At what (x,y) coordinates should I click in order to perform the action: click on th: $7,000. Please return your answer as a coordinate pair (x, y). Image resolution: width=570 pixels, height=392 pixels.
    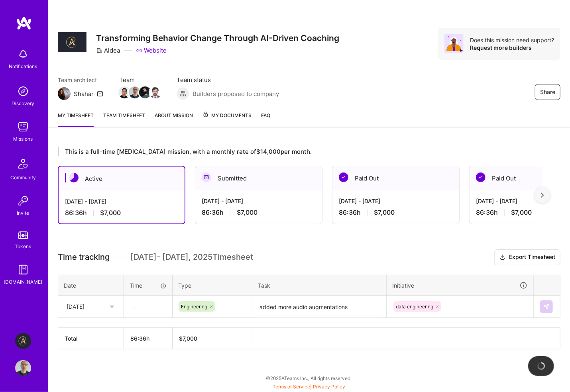
    Looking at the image, I should click on (212, 338).